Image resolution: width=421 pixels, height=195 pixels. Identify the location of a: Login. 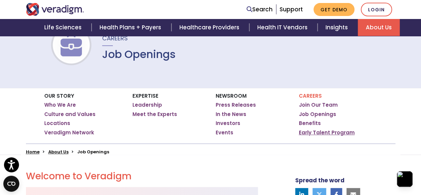
(377, 9).